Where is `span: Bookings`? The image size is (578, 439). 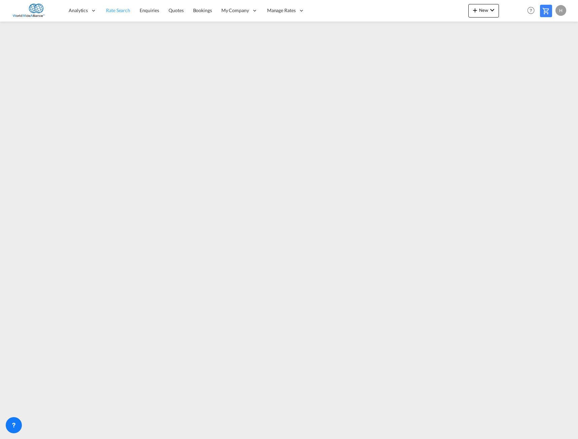 span: Bookings is located at coordinates (203, 10).